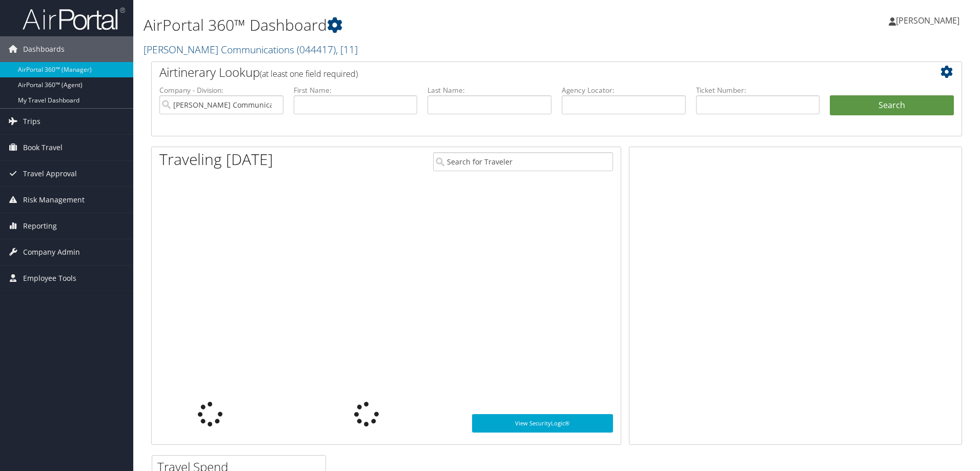  I want to click on span: Reporting, so click(40, 226).